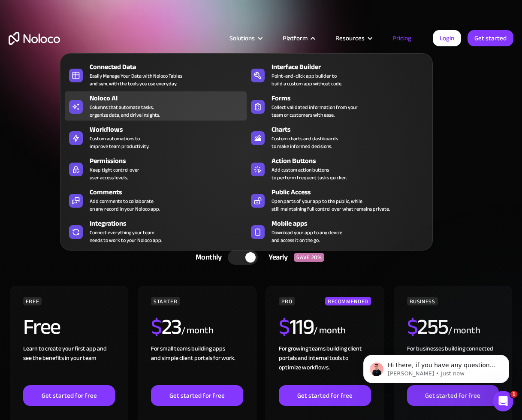 Image resolution: width=522 pixels, height=420 pixels. Describe the element at coordinates (206, 257) in the screenshot. I see `div: Monthly` at that location.